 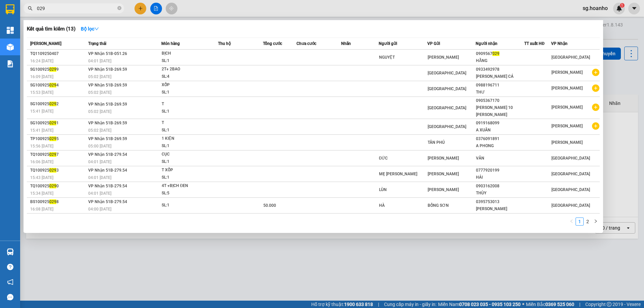 I want to click on div: ĐỨC, so click(x=403, y=158).